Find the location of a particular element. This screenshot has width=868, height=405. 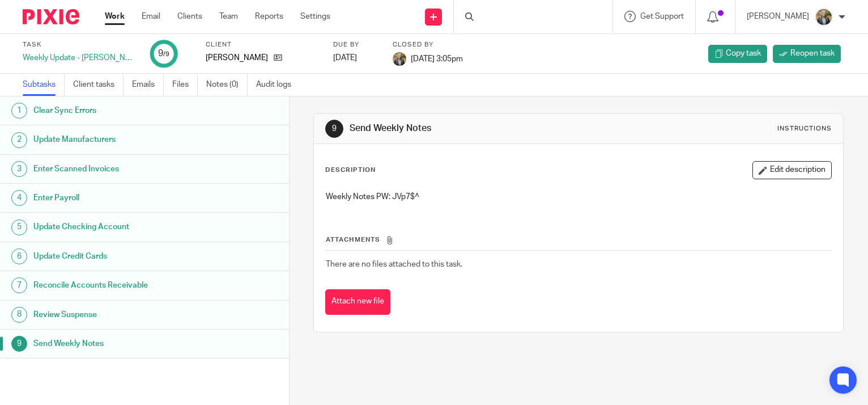

h1: Enter Scanned Invoices is located at coordinates (114, 169).